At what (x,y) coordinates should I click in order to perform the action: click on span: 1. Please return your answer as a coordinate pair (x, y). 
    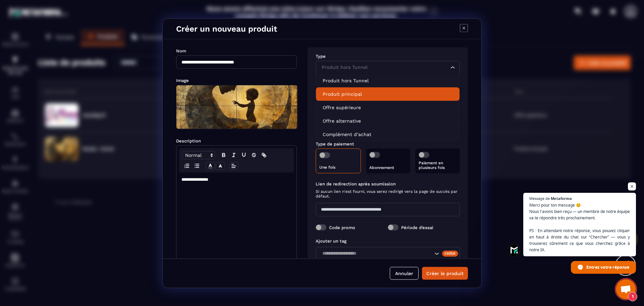
    Looking at the image, I should click on (633, 297).